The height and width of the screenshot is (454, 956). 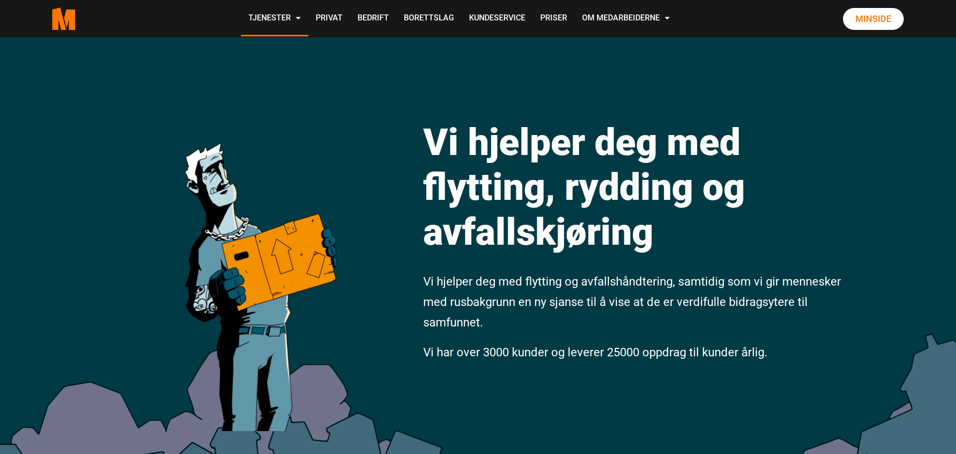 What do you see at coordinates (595, 352) in the screenshot?
I see `span: Vi har over 3000 kunder og leverer 25000 oppdrag til kunder årlig.` at bounding box center [595, 352].